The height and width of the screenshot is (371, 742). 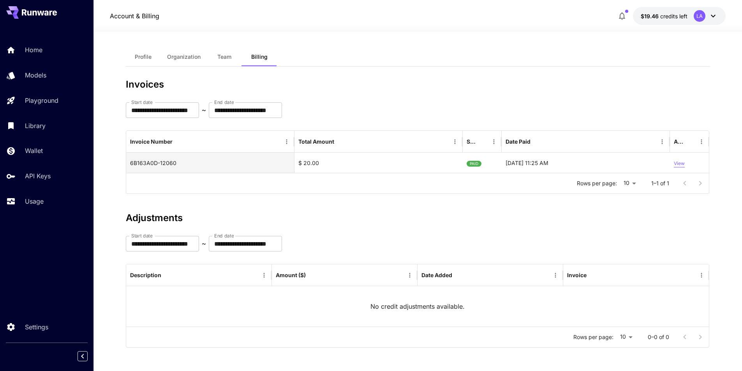 What do you see at coordinates (259, 57) in the screenshot?
I see `span: Billing` at bounding box center [259, 57].